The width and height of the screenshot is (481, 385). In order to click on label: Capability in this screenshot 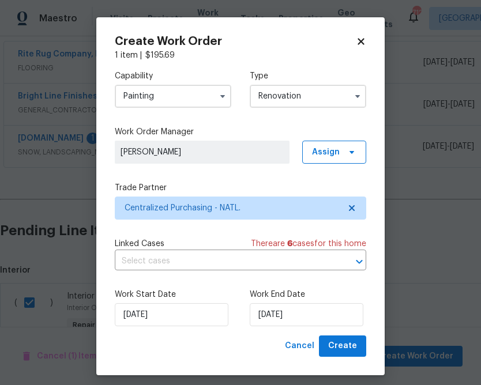, I will do `click(173, 76)`.